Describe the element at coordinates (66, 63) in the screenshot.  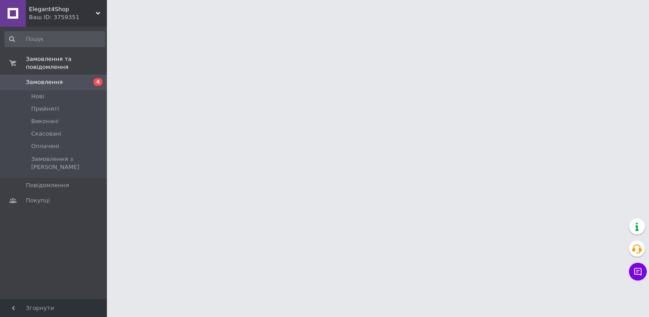
I see `span: Замовлення та повідомлення` at that location.